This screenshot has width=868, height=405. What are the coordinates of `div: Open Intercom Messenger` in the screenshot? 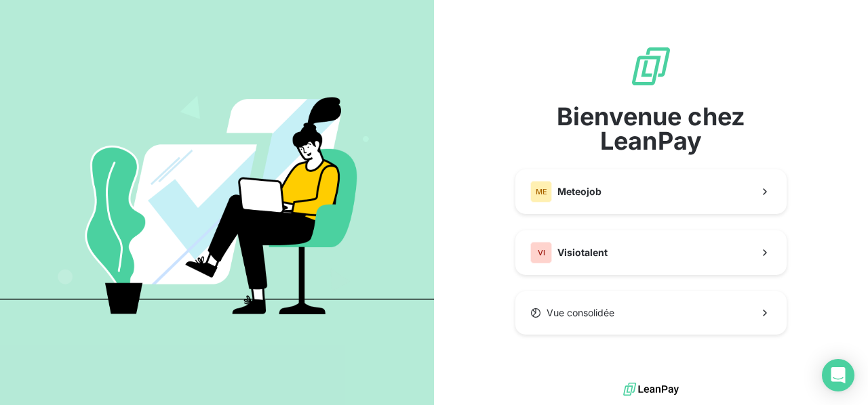 It's located at (838, 375).